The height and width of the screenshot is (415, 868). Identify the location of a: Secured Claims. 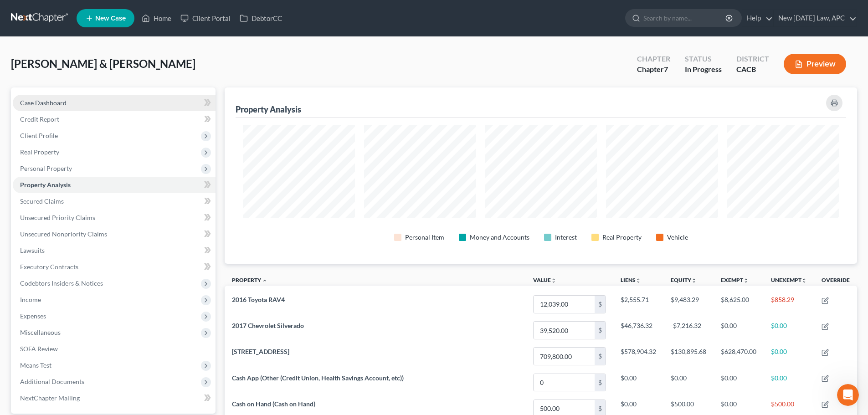
(114, 201).